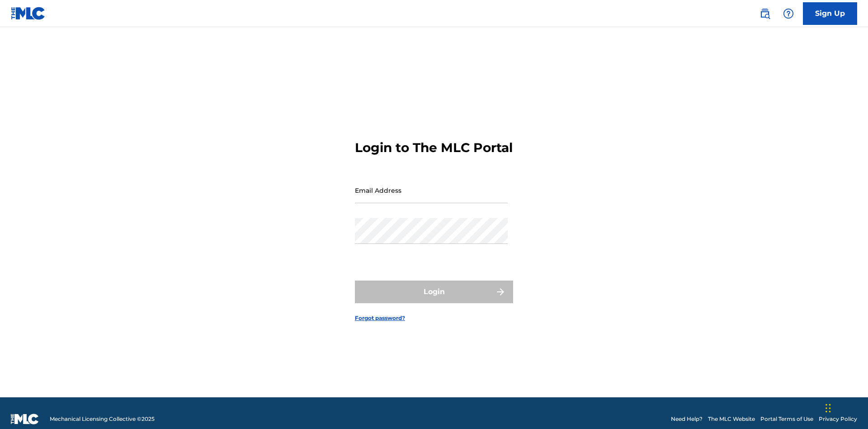 The width and height of the screenshot is (868, 429). Describe the element at coordinates (845, 407) in the screenshot. I see `div: Chat Widget` at that location.